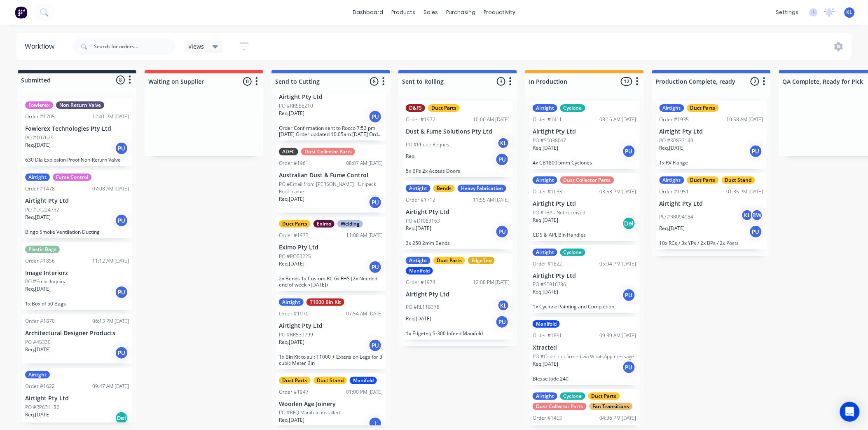 Image resolution: width=868 pixels, height=430 pixels. What do you see at coordinates (42, 210) in the screenshot?
I see `p: PO #DT224732` at bounding box center [42, 210].